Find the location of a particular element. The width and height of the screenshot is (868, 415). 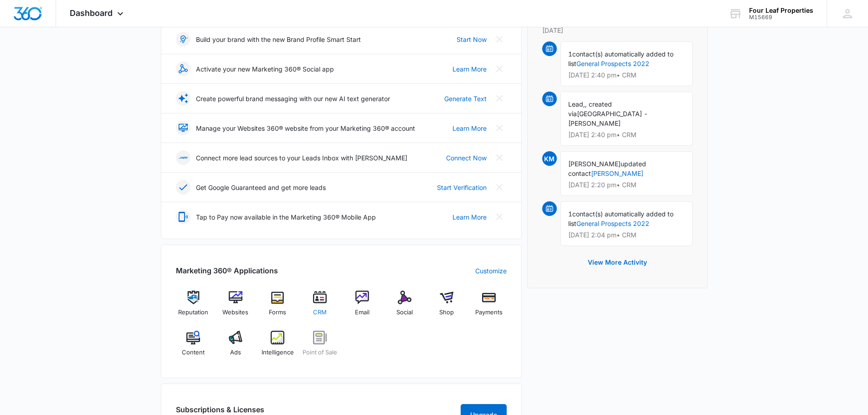

a: CRM is located at coordinates (320, 307).